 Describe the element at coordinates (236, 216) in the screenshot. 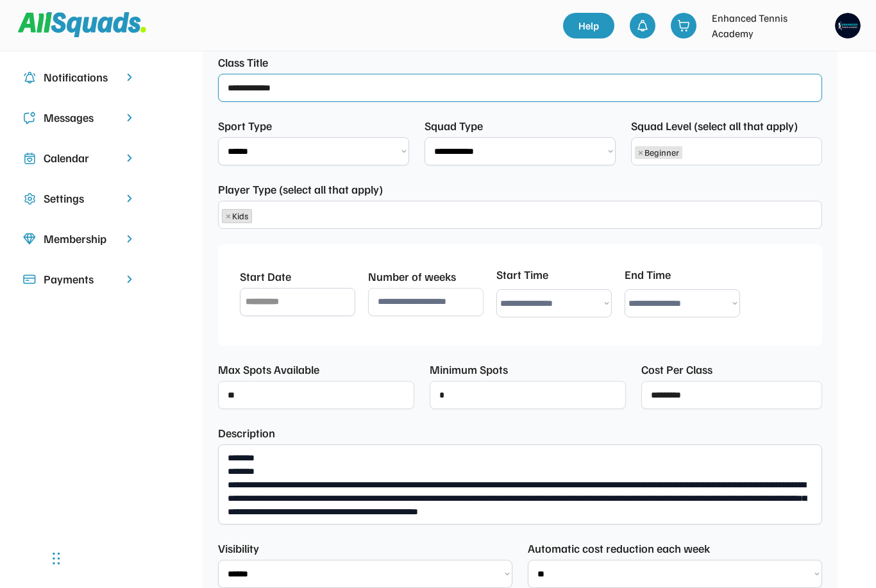

I see `li: Kids` at that location.